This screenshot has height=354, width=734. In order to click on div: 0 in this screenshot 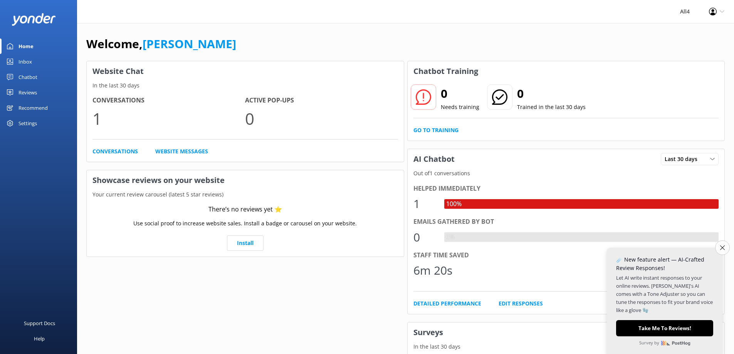, I will do `click(425, 237)`.